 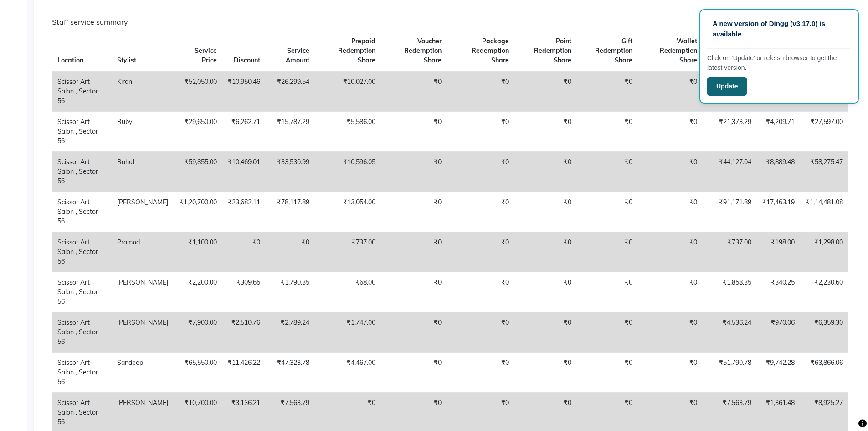 What do you see at coordinates (198, 252) in the screenshot?
I see `td: ₹1,100.00` at bounding box center [198, 252].